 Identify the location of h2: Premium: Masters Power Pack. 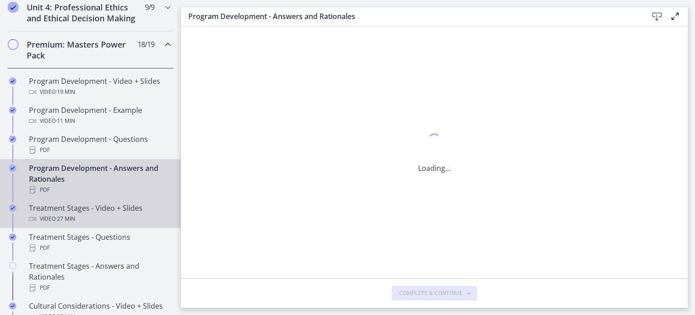
(82, 50).